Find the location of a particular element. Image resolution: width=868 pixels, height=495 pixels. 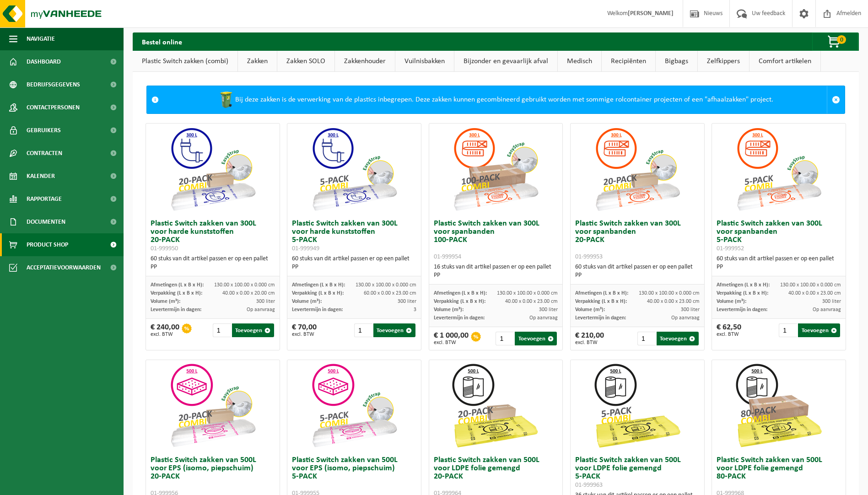

div: € 210,00 is located at coordinates (590, 339).